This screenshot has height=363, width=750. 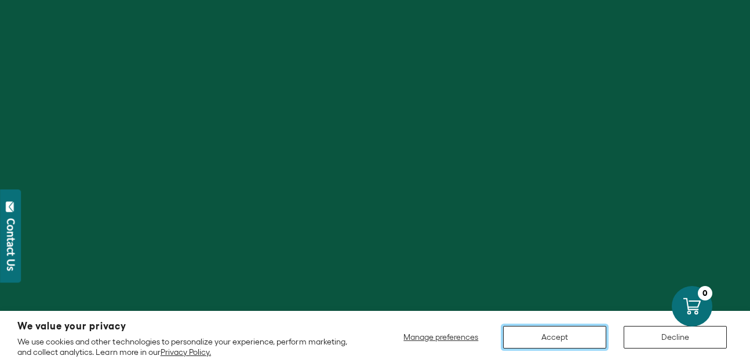 What do you see at coordinates (185, 352) in the screenshot?
I see `a: Privacy Policy.` at bounding box center [185, 352].